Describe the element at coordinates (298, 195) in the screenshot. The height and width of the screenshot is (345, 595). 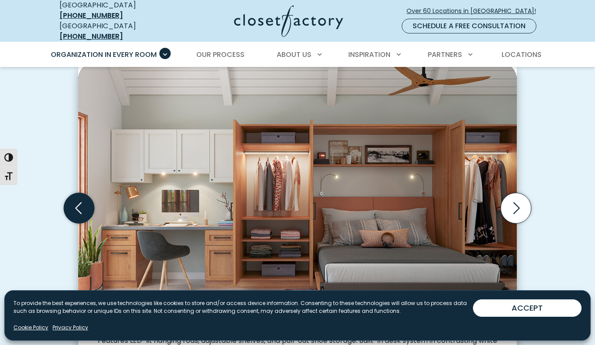
I see `img: Features LED-lit hanging rods, adjustable shelves, and pull-out shoe storage. Built-in desk syste...` at that location.